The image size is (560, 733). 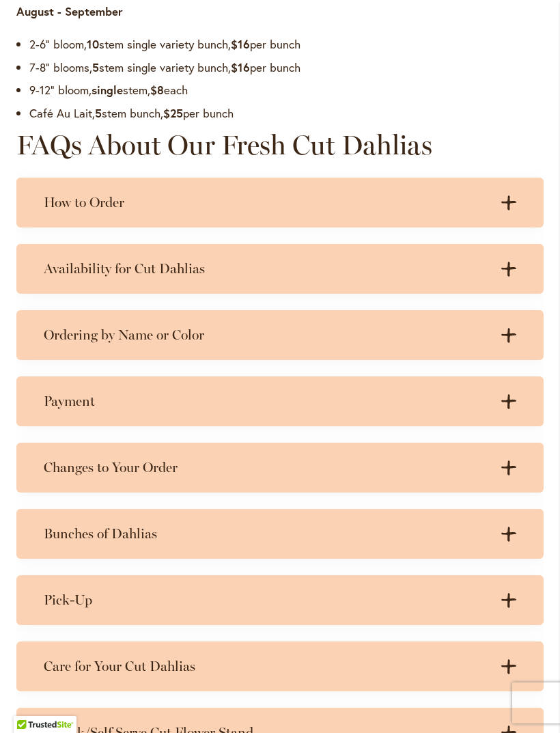 What do you see at coordinates (280, 600) in the screenshot?
I see `summary: Pick-Up` at bounding box center [280, 600].